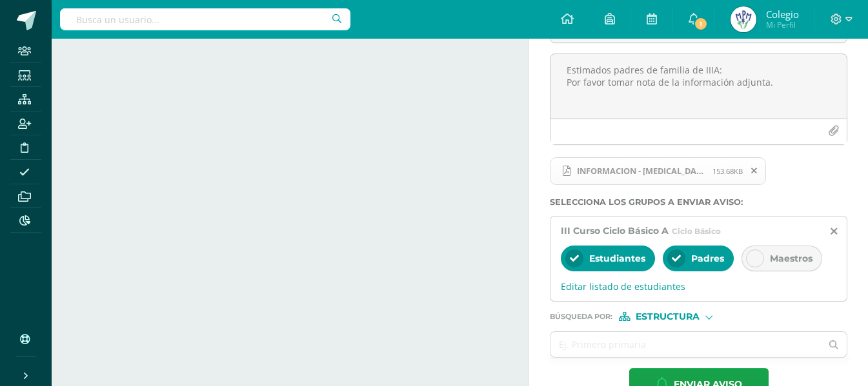  I want to click on span: 1, so click(701, 24).